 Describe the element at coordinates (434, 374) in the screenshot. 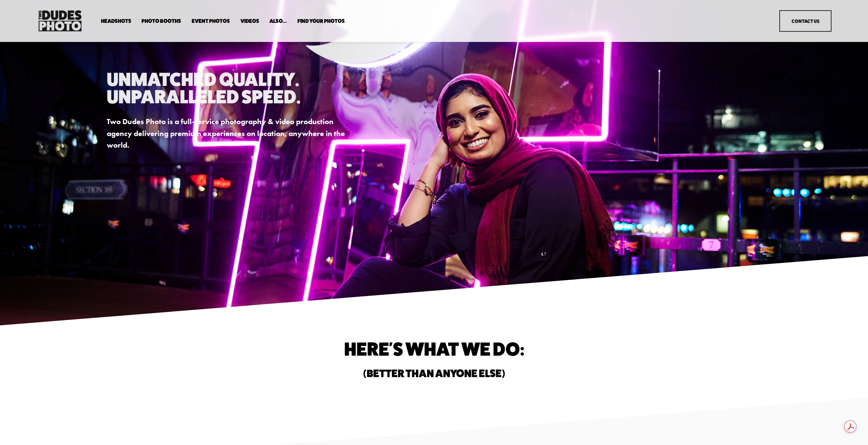

I see `h2: (Better than anyone else)` at that location.